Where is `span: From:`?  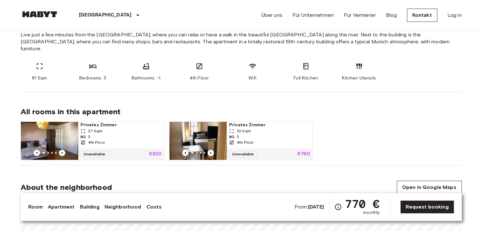 span: From: is located at coordinates (309, 207).